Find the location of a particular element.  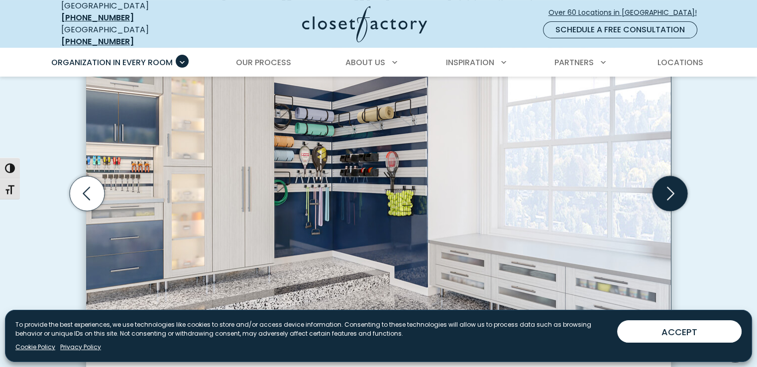

nav: Primary Menu is located at coordinates (379, 63).